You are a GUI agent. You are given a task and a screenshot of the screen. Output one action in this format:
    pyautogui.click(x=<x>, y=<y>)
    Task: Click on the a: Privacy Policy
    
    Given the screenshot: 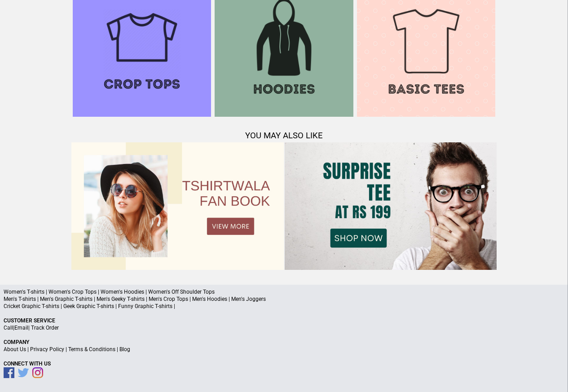 What is the action you would take?
    pyautogui.click(x=47, y=349)
    